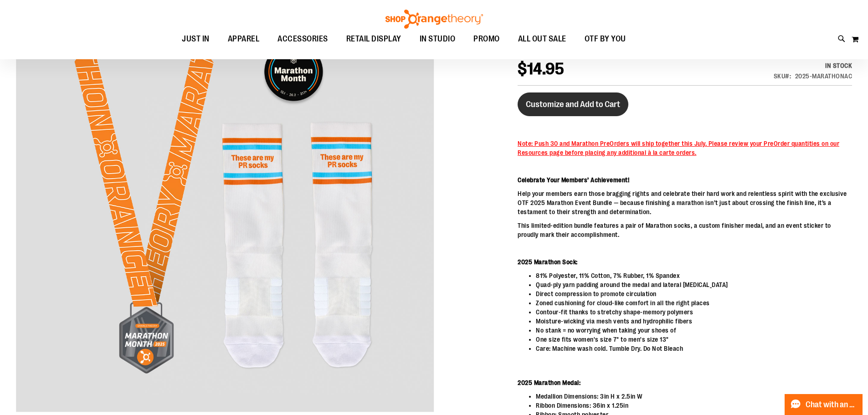 The height and width of the screenshot is (415, 868). I want to click on li: Ribbon Dimensions: 36in x 1.25in, so click(694, 405).